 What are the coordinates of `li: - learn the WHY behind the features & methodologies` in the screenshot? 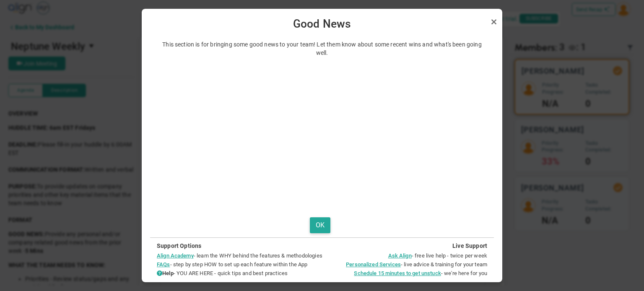 It's located at (239, 256).